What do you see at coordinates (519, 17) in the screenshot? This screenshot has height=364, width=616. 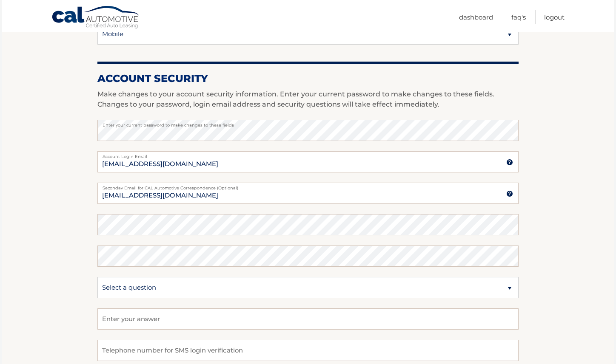 I see `a: FAQ's` at bounding box center [519, 17].